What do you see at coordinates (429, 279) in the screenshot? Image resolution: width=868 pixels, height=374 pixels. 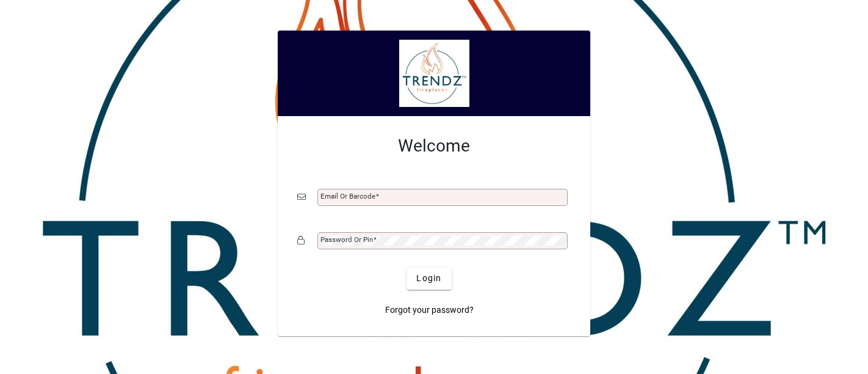 I see `button: Login` at bounding box center [429, 279].